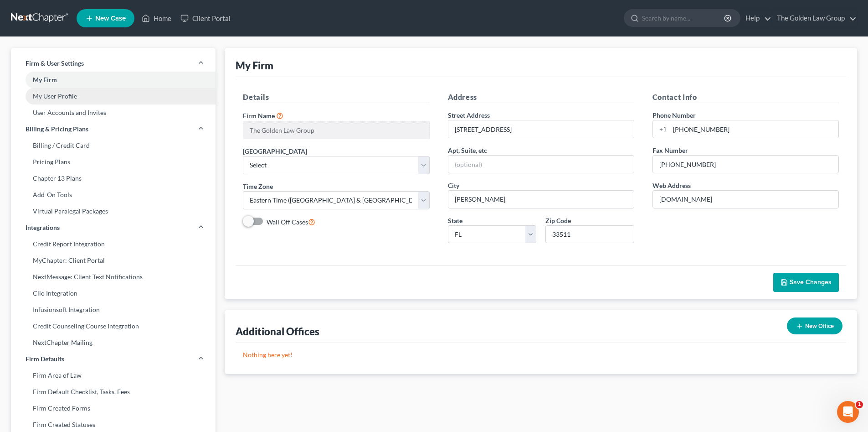 Image resolution: width=868 pixels, height=432 pixels. What do you see at coordinates (287, 222) in the screenshot?
I see `span: Wall Off Cases` at bounding box center [287, 222].